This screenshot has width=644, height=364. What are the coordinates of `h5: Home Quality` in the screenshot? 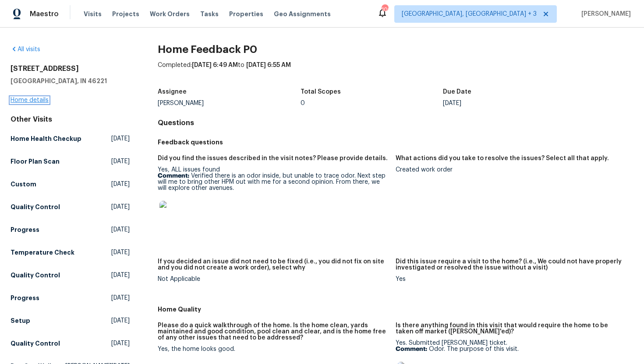 It's located at (396, 309).